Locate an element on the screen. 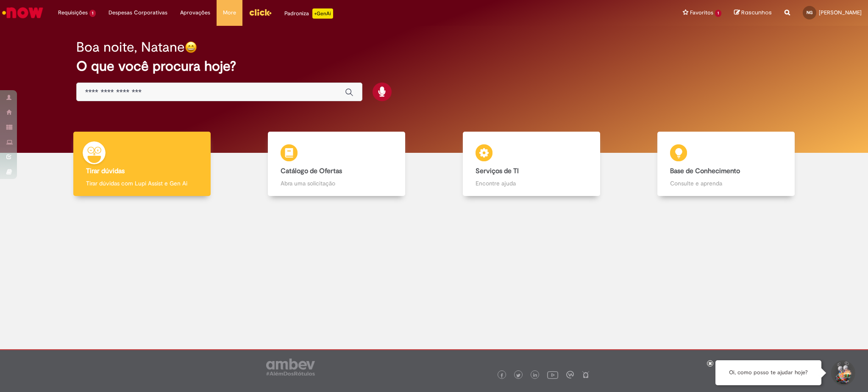 The image size is (868, 392). div: Oi, como posso te ajudar hoje? is located at coordinates (768, 373).